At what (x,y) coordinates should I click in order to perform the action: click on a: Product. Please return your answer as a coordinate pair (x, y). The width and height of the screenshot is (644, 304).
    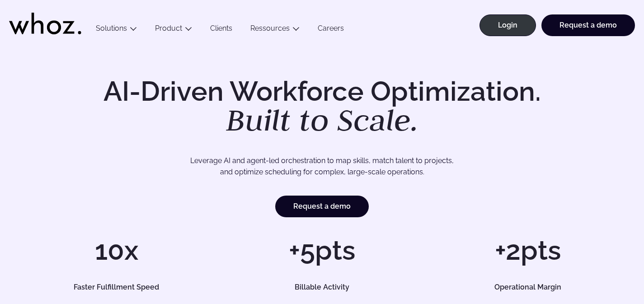
    Looking at the image, I should click on (169, 28).